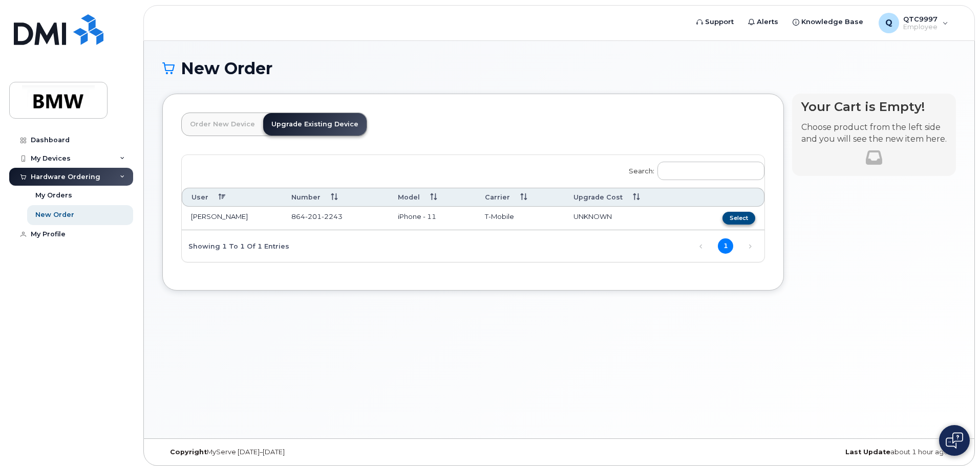 This screenshot has height=466, width=980. Describe the element at coordinates (751, 247) in the screenshot. I see `a: Next` at that location.